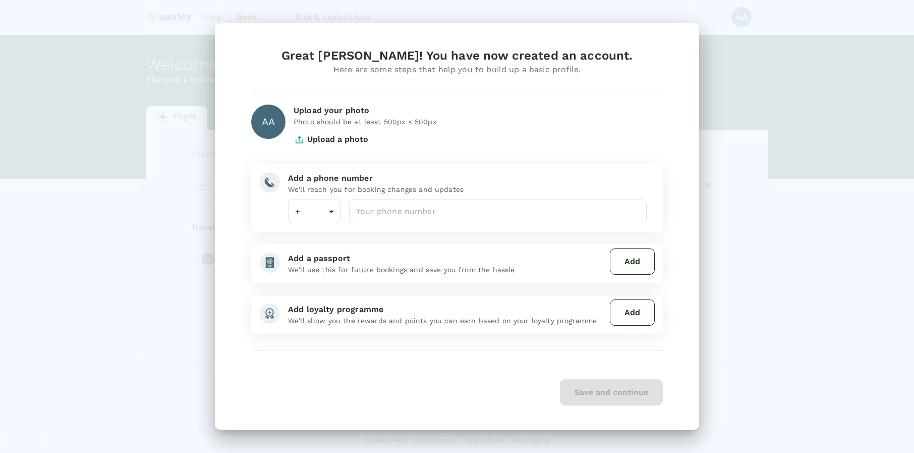  I want to click on img: add-loyalty, so click(270, 313).